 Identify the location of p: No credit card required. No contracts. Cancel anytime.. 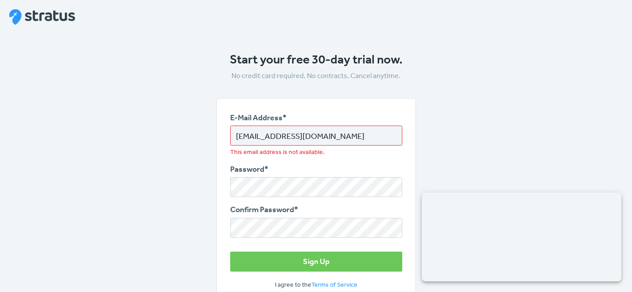
(316, 75).